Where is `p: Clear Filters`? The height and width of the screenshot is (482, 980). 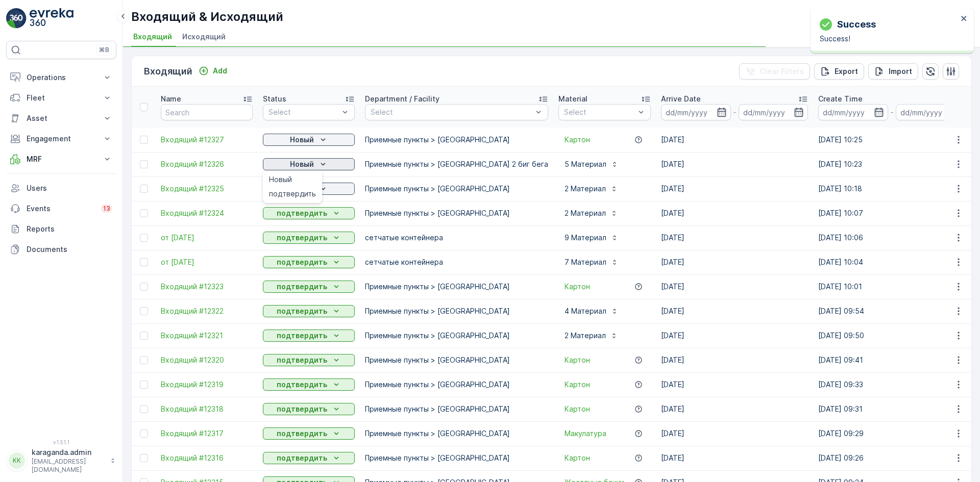 p: Clear Filters is located at coordinates (781, 71).